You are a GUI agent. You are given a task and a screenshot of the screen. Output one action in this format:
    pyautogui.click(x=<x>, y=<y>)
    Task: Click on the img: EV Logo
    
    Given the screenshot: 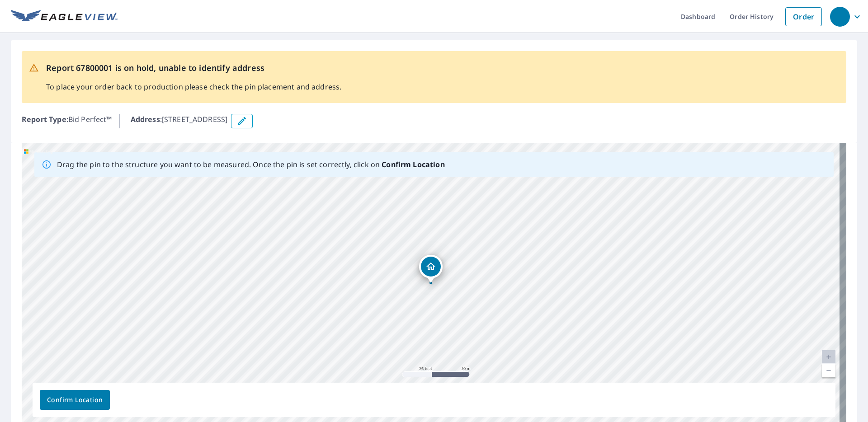 What is the action you would take?
    pyautogui.click(x=64, y=17)
    